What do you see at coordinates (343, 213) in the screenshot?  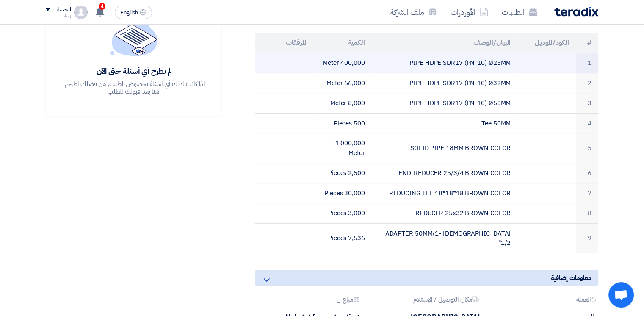 I see `td: 3,000 Pieces` at bounding box center [343, 213].